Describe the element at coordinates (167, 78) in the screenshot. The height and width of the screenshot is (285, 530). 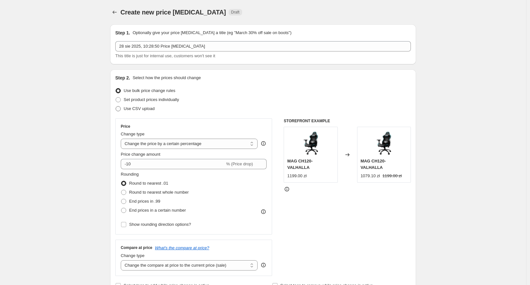
I see `p: Select how the prices should change` at that location.